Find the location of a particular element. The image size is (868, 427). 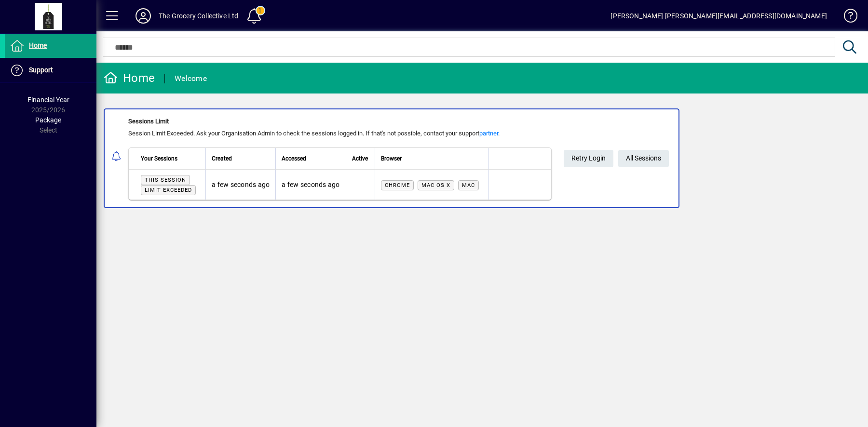

span: All Sessions is located at coordinates (643, 158).